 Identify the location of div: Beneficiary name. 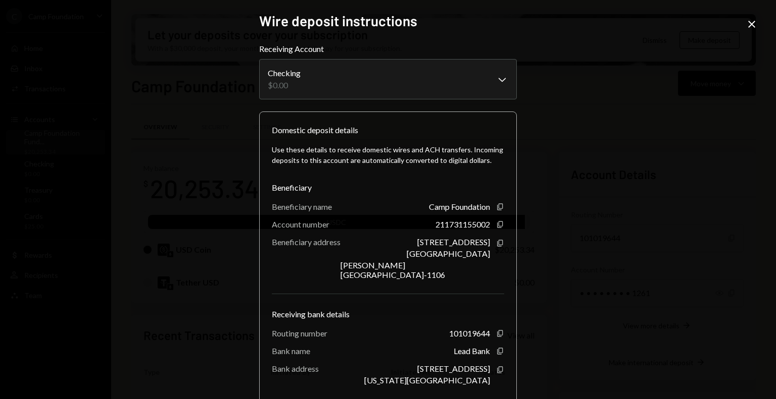
(301, 207).